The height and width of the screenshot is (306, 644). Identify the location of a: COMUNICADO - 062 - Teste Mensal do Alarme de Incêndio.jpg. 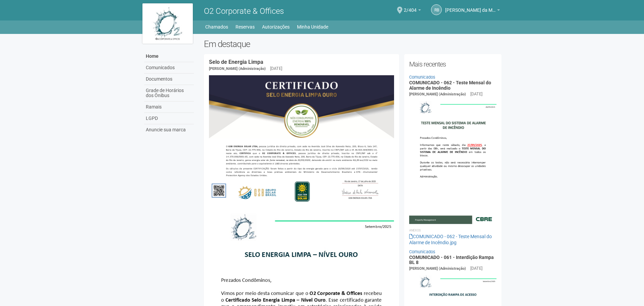
(450, 239).